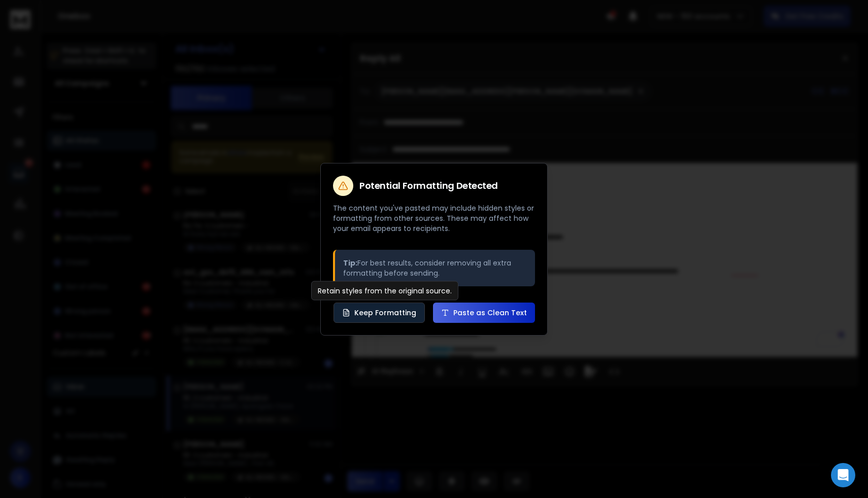 Image resolution: width=868 pixels, height=498 pixels. What do you see at coordinates (483, 313) in the screenshot?
I see `button: Paste as Clean Text` at bounding box center [483, 313].